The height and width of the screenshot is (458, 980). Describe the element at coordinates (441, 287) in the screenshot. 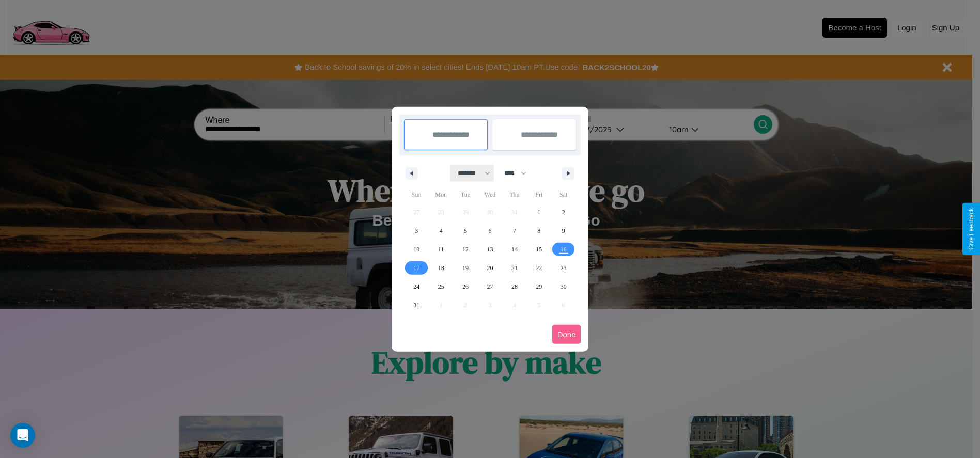

I see `button: 25` at that location.